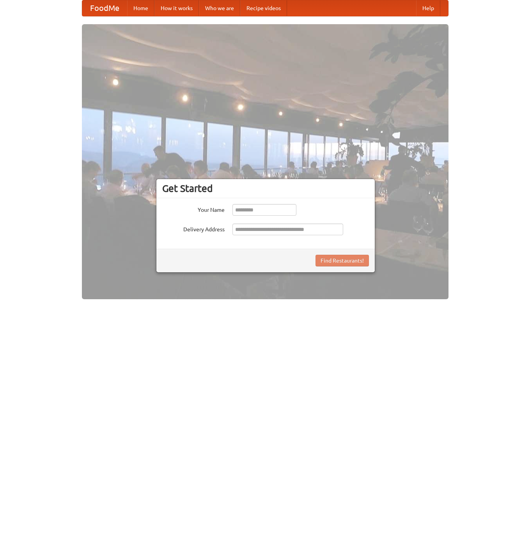  What do you see at coordinates (264, 8) in the screenshot?
I see `a: Recipe videos` at bounding box center [264, 8].